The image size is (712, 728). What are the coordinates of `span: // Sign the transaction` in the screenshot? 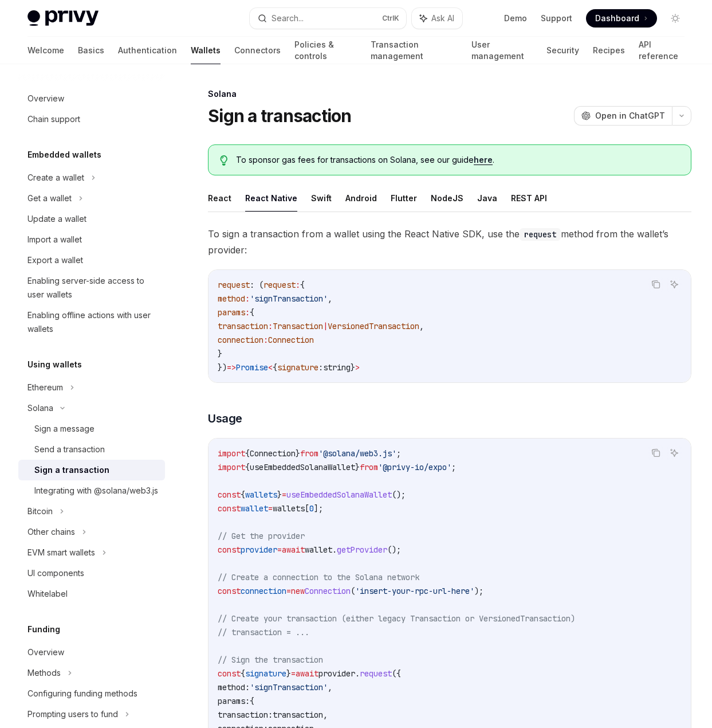 It's located at (271, 659).